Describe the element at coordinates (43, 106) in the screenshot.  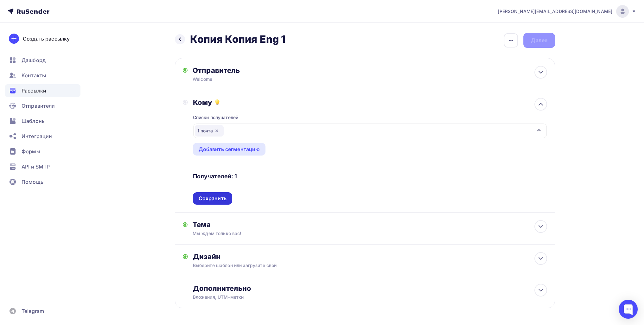
I see `a: Отправители` at that location.